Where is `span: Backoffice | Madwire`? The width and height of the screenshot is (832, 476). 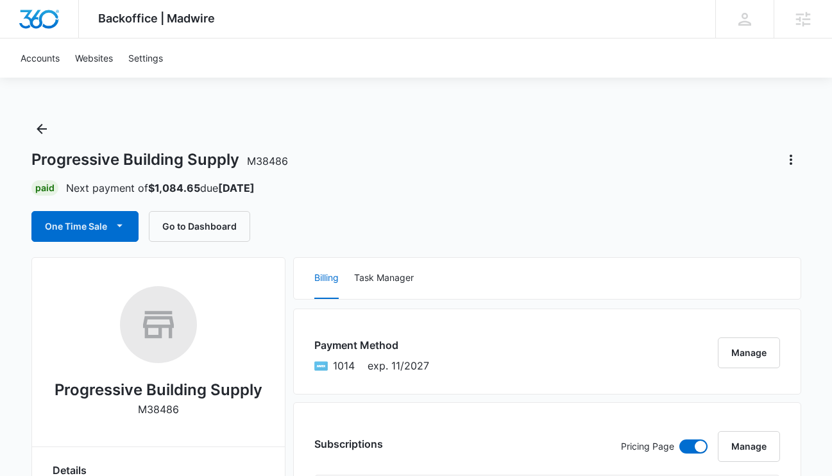 span: Backoffice | Madwire is located at coordinates (157, 18).